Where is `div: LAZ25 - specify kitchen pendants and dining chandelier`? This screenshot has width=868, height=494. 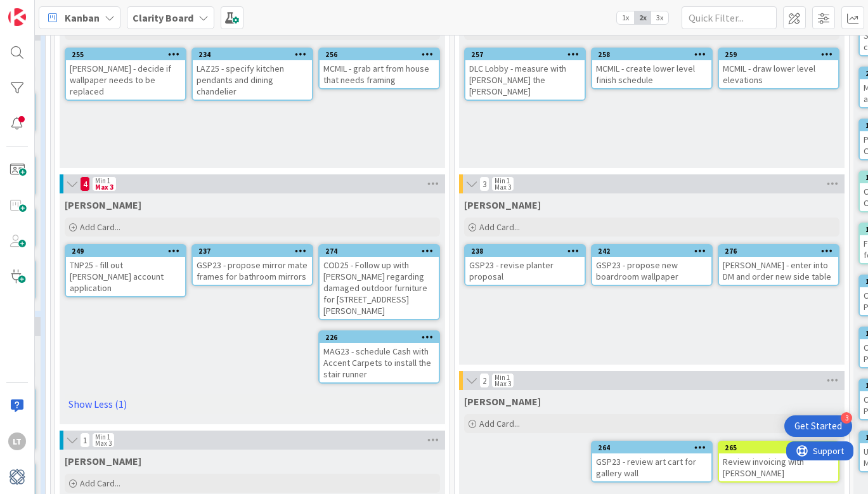
div: LAZ25 - specify kitchen pendants and dining chandelier is located at coordinates (252, 80).